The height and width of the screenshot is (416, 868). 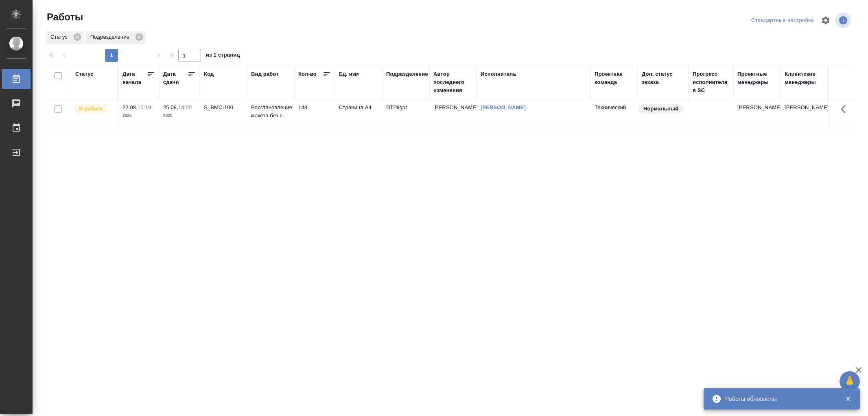 I want to click on p: Восстановление макета без с..., so click(x=271, y=111).